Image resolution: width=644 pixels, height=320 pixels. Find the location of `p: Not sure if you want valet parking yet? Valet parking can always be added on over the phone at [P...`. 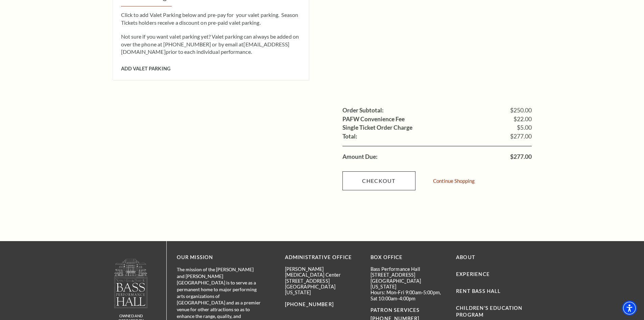

p: Not sure if you want valet parking yet? Valet parking can always be added on over the phone at [P... is located at coordinates (211, 44).